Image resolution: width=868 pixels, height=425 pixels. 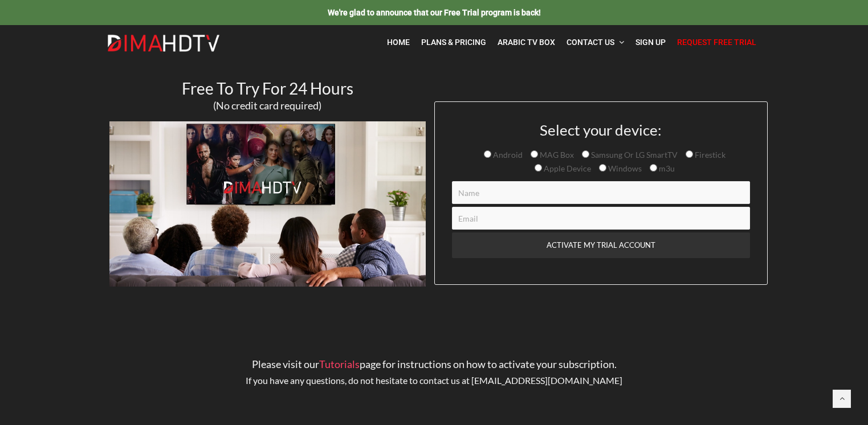 What do you see at coordinates (434, 364) in the screenshot?
I see `span: Please visit our page for instructions on how to activate your subscription.` at bounding box center [434, 364].